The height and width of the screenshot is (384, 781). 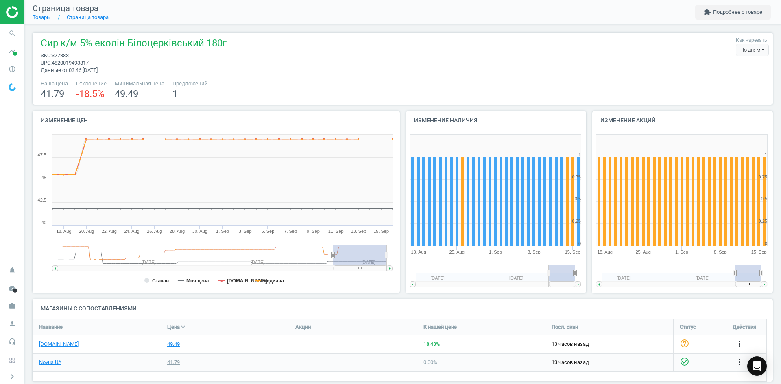 I want to click on tspan: 7. Sep, so click(x=290, y=231).